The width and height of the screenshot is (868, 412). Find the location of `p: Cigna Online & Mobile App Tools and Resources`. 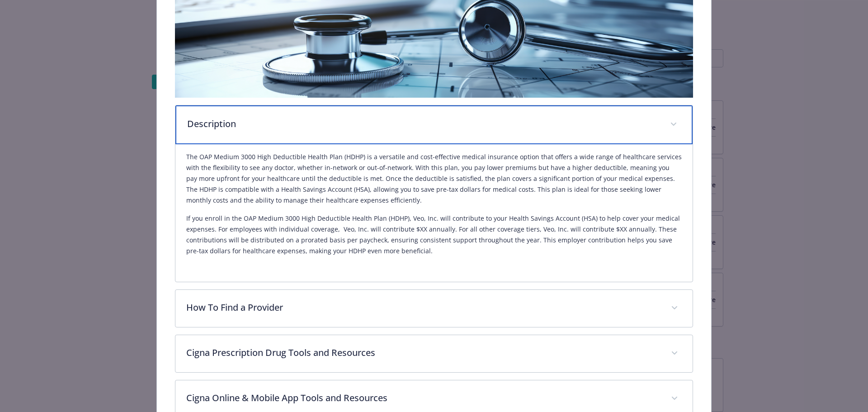

p: Cigna Online & Mobile App Tools and Resources is located at coordinates (423, 398).